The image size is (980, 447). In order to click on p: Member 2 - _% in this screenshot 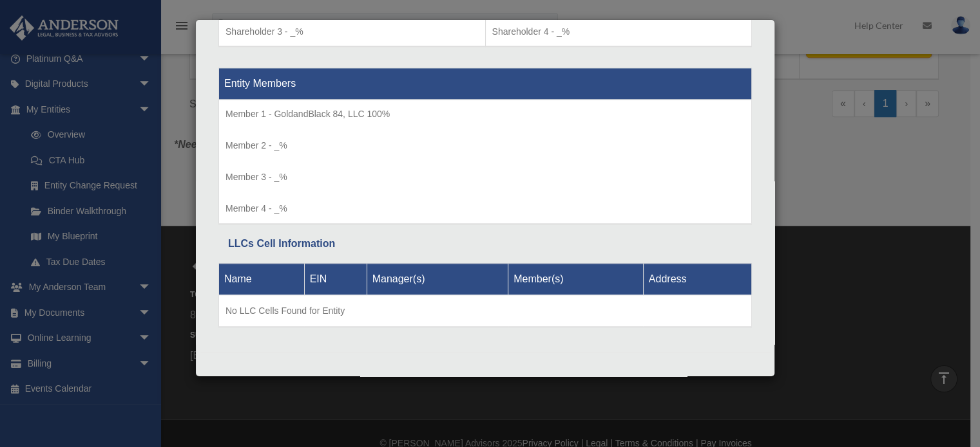, I will do `click(485, 146)`.